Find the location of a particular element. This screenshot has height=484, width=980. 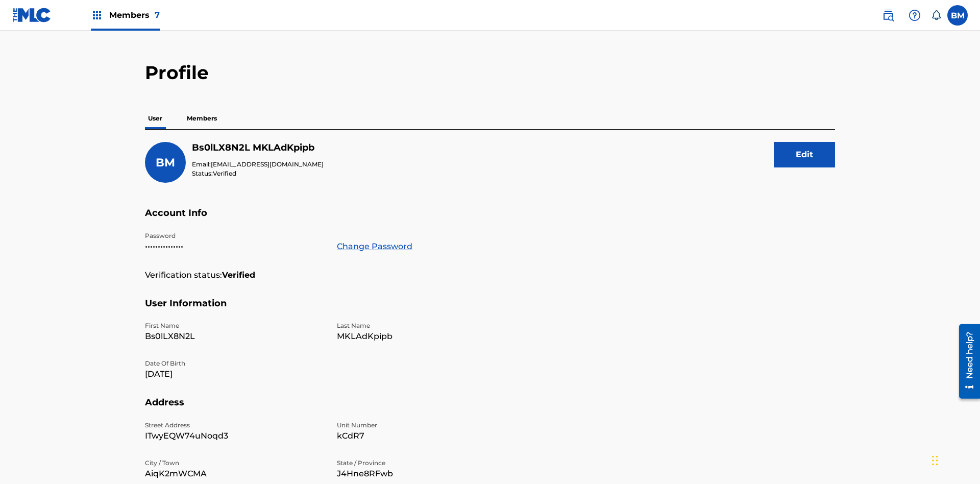

p: AiqK2mWCMA is located at coordinates (235, 474).